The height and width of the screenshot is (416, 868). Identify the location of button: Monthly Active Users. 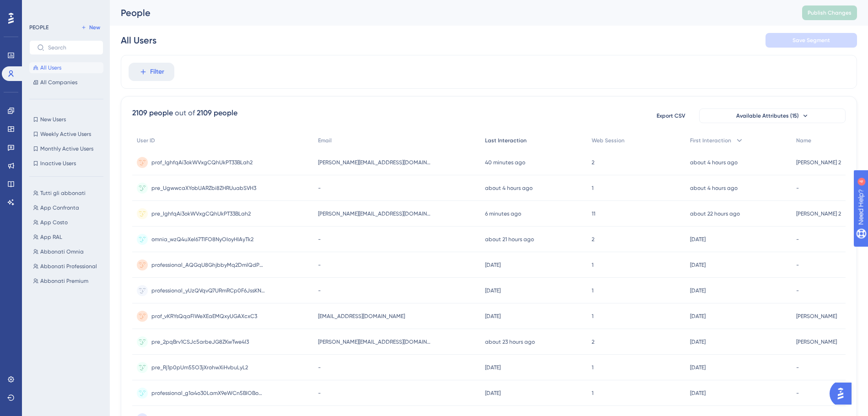
(66, 149).